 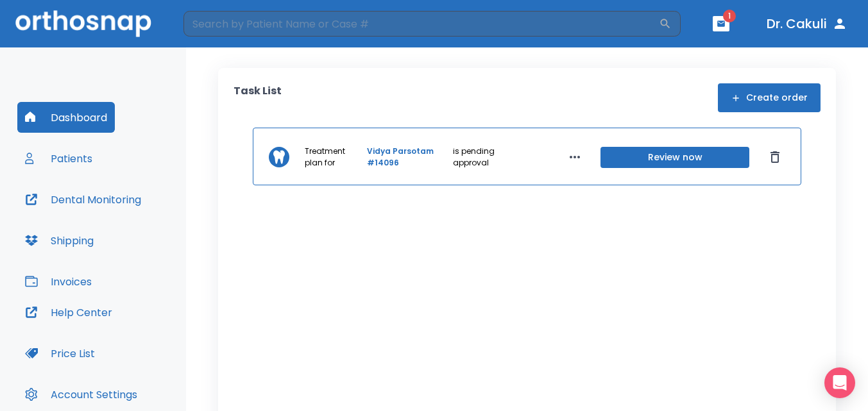 I want to click on a: Vidya Parsotam #14096, so click(x=409, y=157).